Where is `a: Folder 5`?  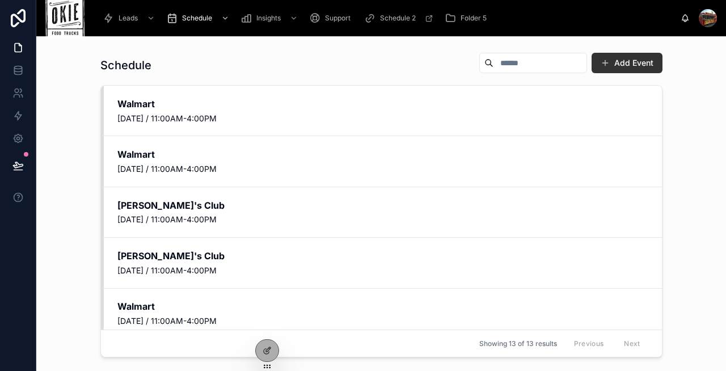
a: Folder 5 is located at coordinates (468, 18).